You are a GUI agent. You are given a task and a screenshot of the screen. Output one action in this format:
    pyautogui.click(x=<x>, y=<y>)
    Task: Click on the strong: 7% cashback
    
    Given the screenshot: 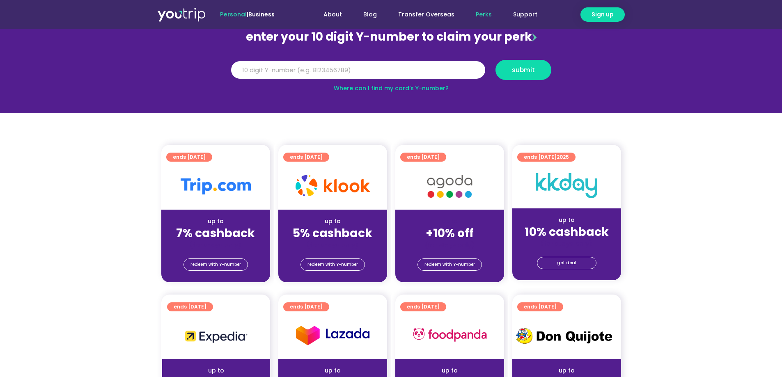 What is the action you would take?
    pyautogui.click(x=216, y=233)
    